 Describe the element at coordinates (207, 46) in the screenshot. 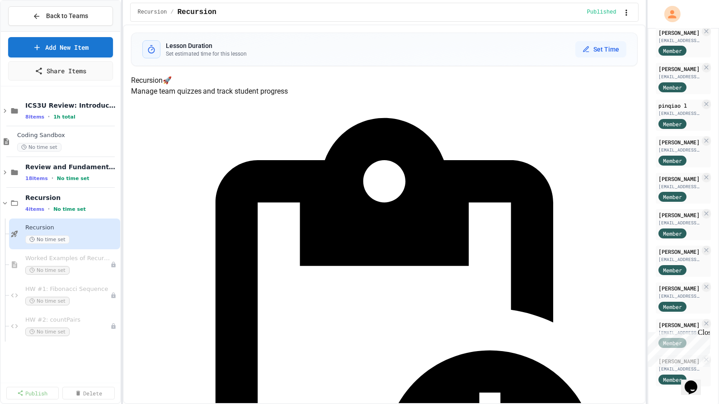

I see `h3: Lesson Duration` at that location.